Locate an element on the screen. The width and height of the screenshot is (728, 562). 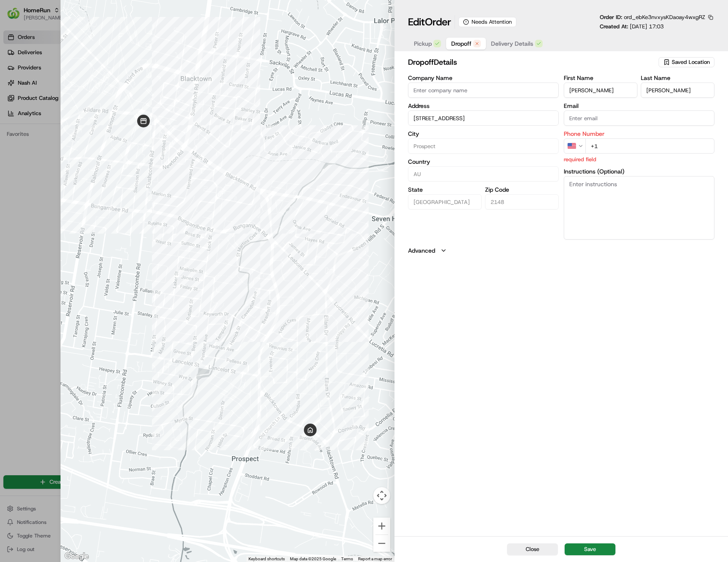
span: Pickup is located at coordinates (423, 44).